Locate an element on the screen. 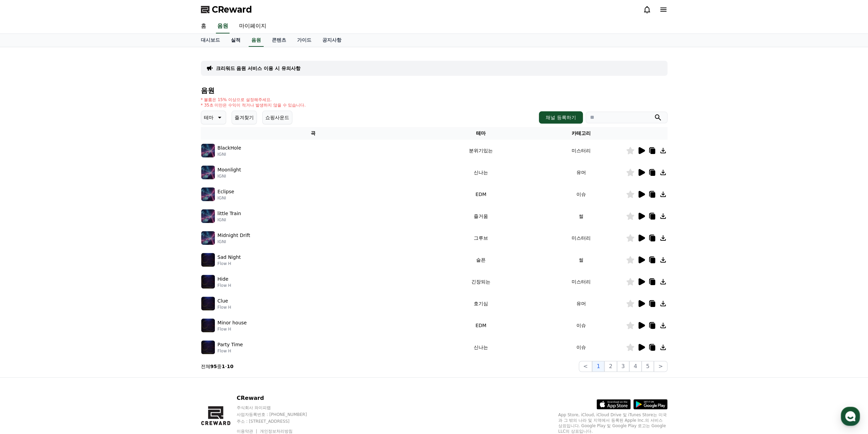 This screenshot has height=434, width=868. strong: 10 is located at coordinates (230, 366).